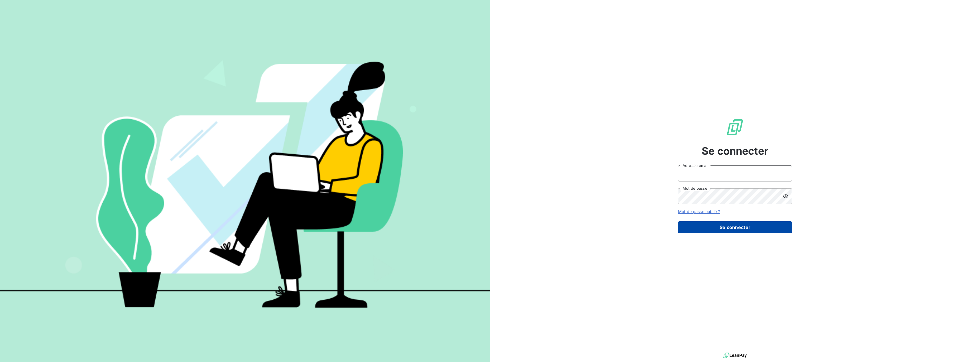 The height and width of the screenshot is (362, 980). Describe the element at coordinates (699, 211) in the screenshot. I see `a: Mot de passe oublié ?` at that location.